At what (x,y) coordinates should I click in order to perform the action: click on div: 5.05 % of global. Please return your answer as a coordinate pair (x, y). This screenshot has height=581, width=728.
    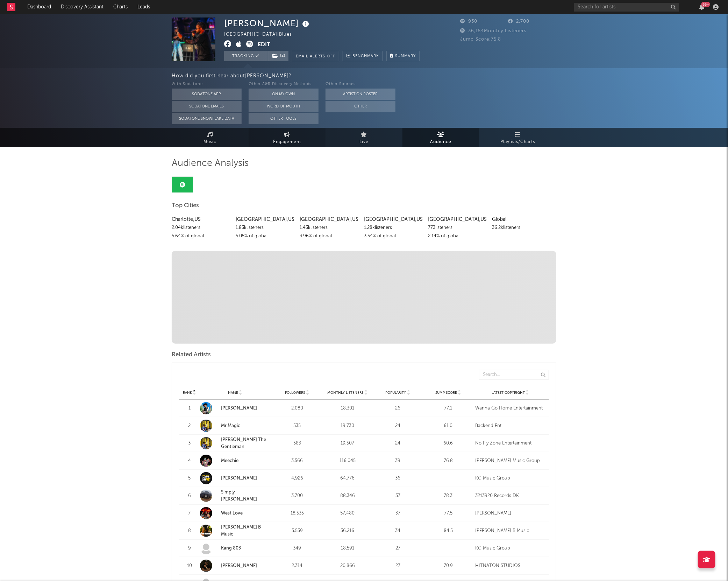
    Looking at the image, I should click on (266, 236).